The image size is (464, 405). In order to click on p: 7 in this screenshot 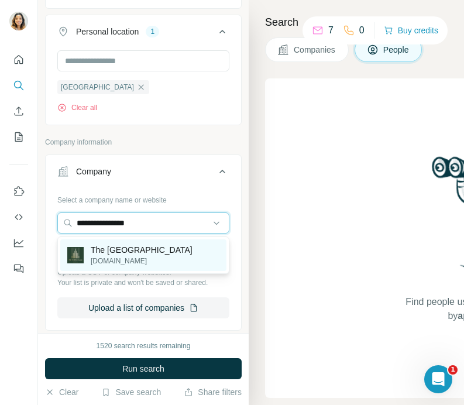, I will do `click(331, 30)`.